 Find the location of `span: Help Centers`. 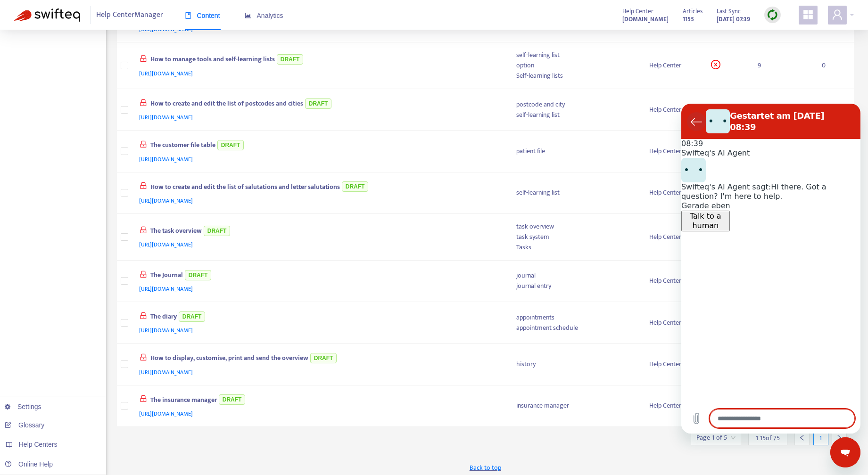

span: Help Centers is located at coordinates (39, 445).